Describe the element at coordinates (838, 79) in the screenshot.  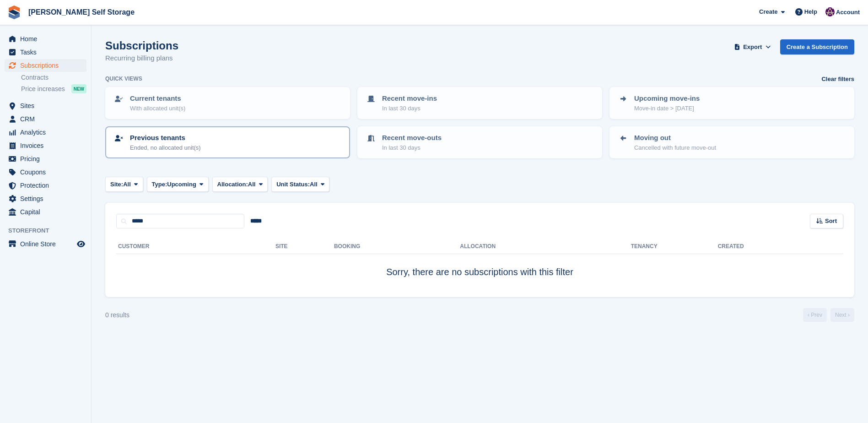
I see `a: Clear filters` at that location.